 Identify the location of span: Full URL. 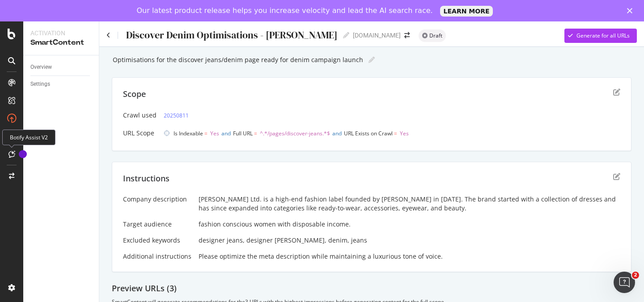
(243, 133).